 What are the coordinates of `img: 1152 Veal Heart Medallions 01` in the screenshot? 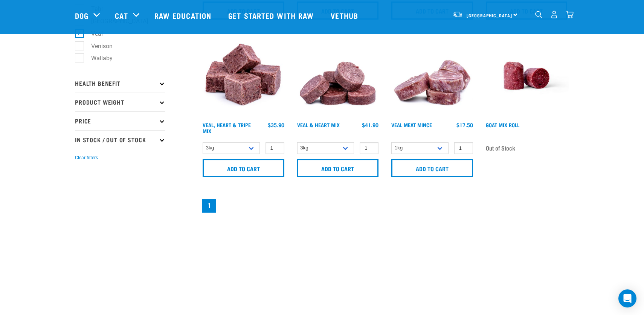 It's located at (338, 76).